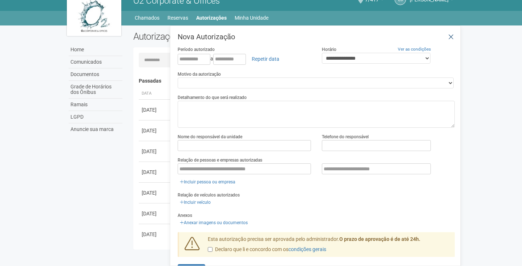 The width and height of the screenshot is (522, 266). What do you see at coordinates (316, 37) in the screenshot?
I see `h3: Nova Autorização` at bounding box center [316, 37].